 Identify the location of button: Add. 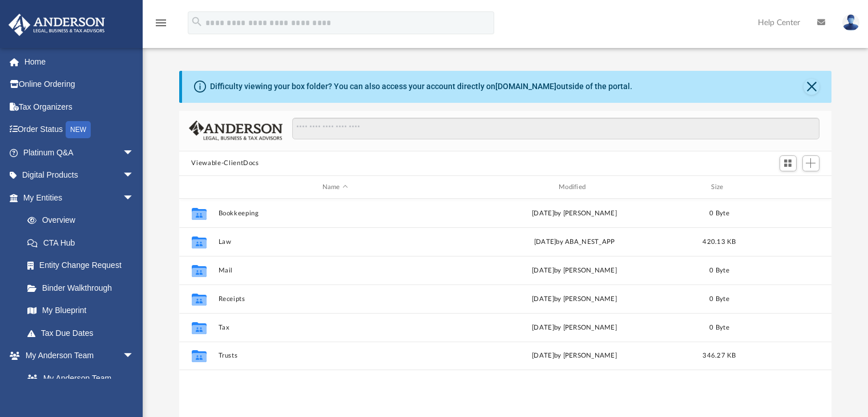
(811, 163).